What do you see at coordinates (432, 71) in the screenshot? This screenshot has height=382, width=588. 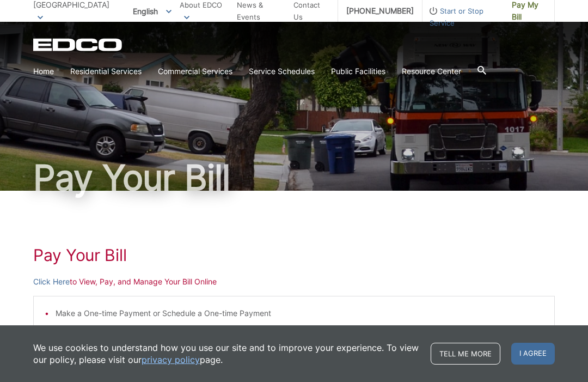 I see `a: Resource Center` at bounding box center [432, 71].